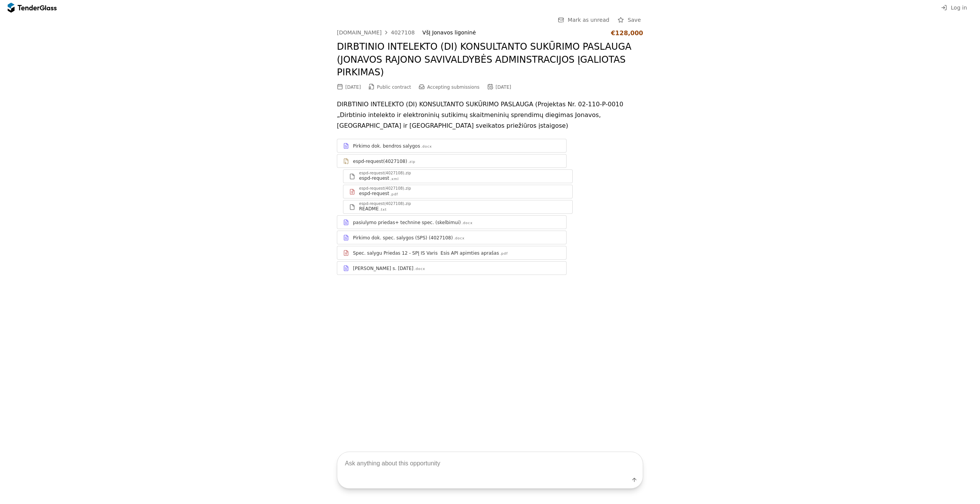 This screenshot has height=504, width=980. I want to click on div: VšĮ Jonavos ligoninė, so click(513, 33).